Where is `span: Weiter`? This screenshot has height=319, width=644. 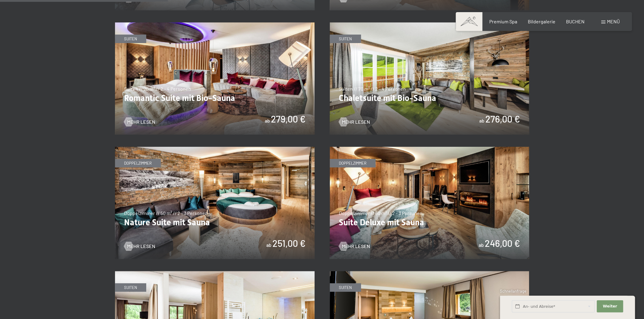 span: Weiter is located at coordinates (610, 306).